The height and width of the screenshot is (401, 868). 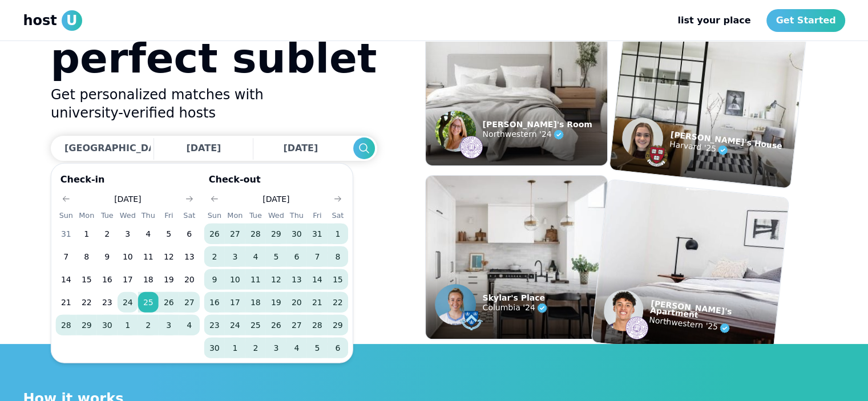 I want to click on p: Skylar's Place, so click(x=516, y=298).